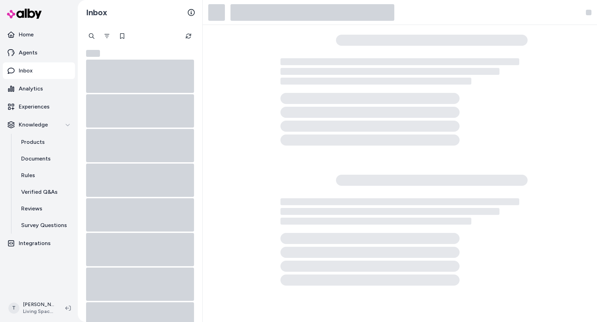 The image size is (597, 322). I want to click on p: Rules, so click(28, 176).